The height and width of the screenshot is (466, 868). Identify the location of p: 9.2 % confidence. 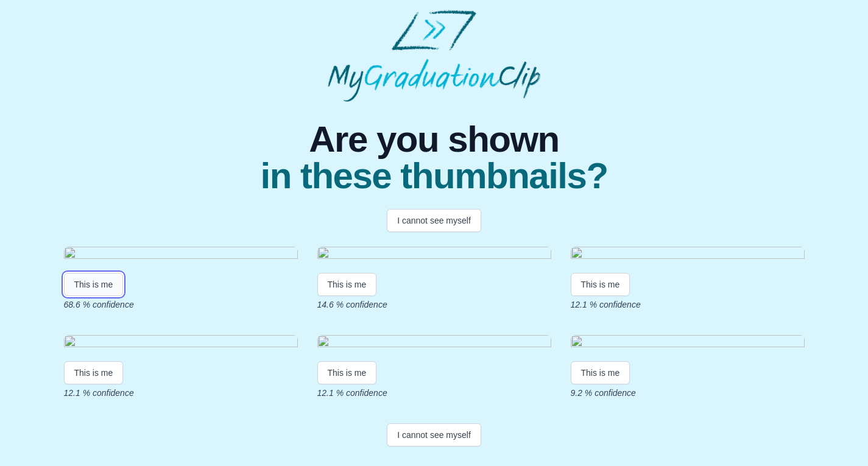
(688, 393).